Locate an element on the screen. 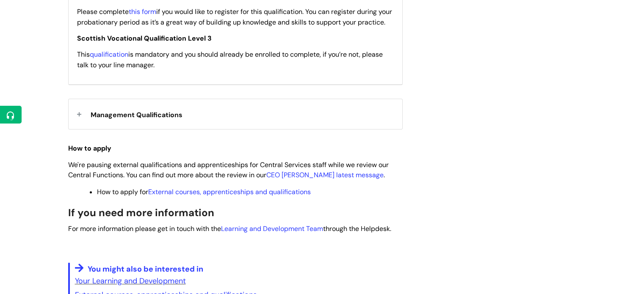 The image size is (644, 294). span: Please complete if you would like to register for this qualification. You can register during you... is located at coordinates (235, 17).